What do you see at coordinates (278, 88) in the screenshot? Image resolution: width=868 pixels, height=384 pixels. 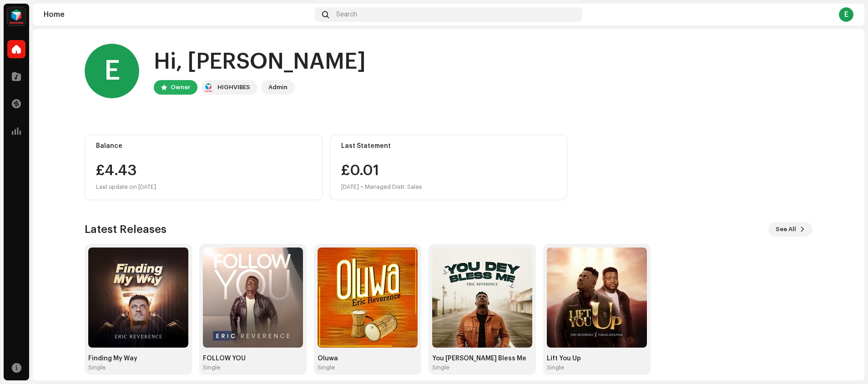 I see `div: Admin` at bounding box center [278, 88].